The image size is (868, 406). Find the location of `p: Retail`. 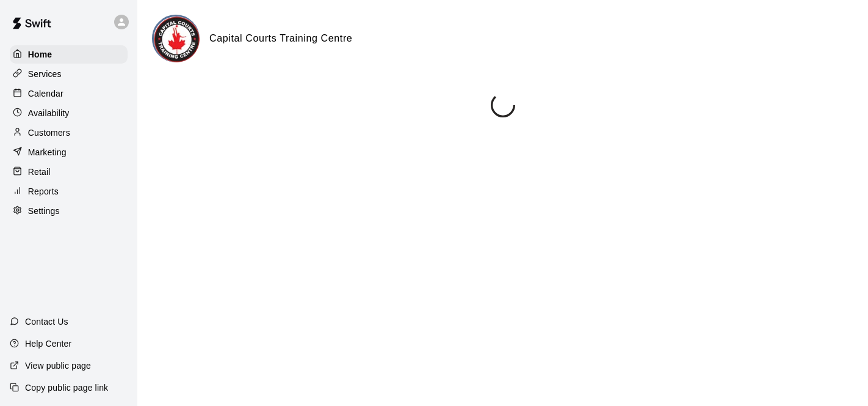

p: Retail is located at coordinates (39, 172).